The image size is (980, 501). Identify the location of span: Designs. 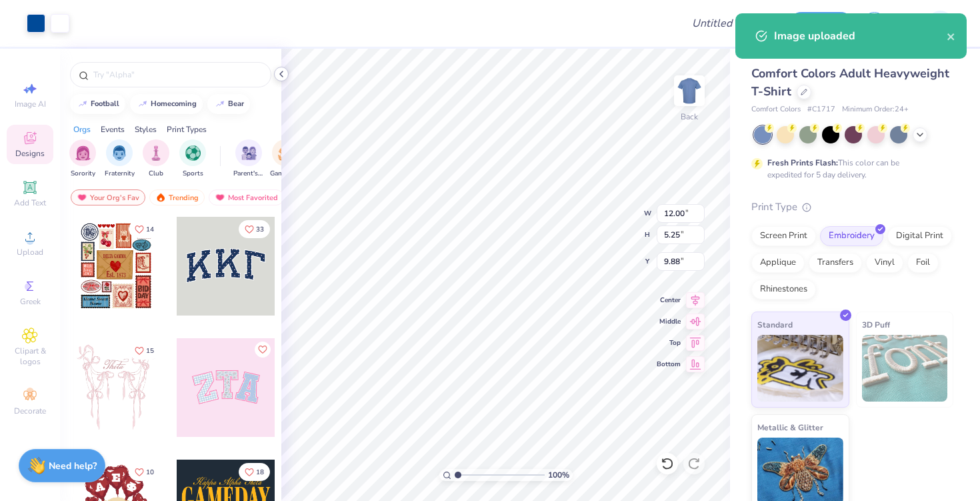
(30, 154).